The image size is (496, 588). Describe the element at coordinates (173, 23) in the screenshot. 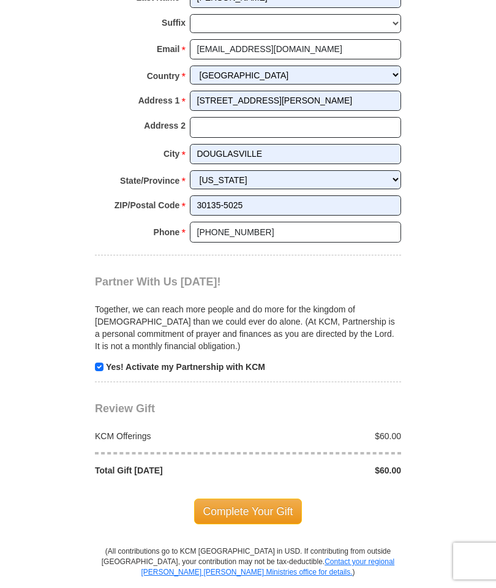

I see `strong: Suffix` at that location.